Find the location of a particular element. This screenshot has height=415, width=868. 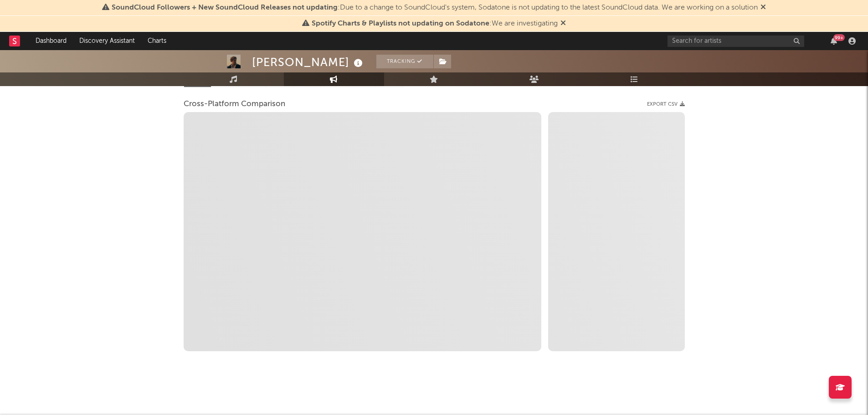

span: : We are investigating is located at coordinates (435, 24).